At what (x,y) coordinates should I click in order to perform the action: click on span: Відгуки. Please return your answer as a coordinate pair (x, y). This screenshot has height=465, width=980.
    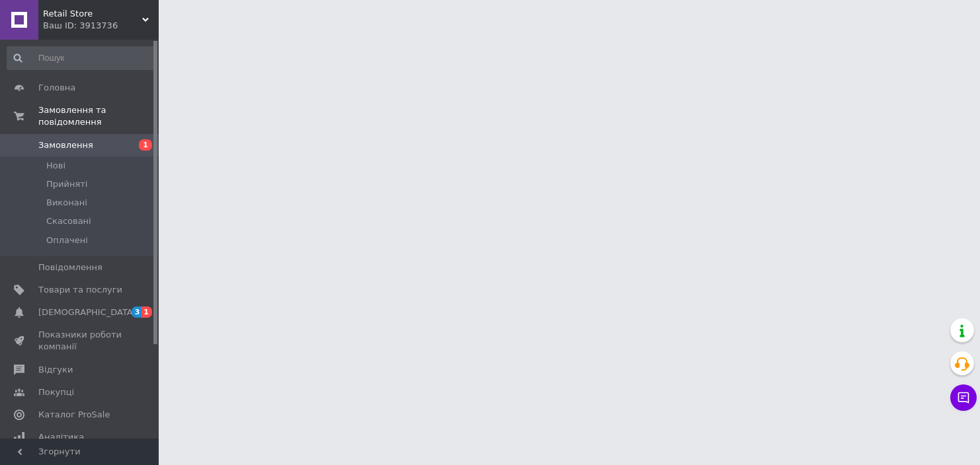
    Looking at the image, I should click on (56, 370).